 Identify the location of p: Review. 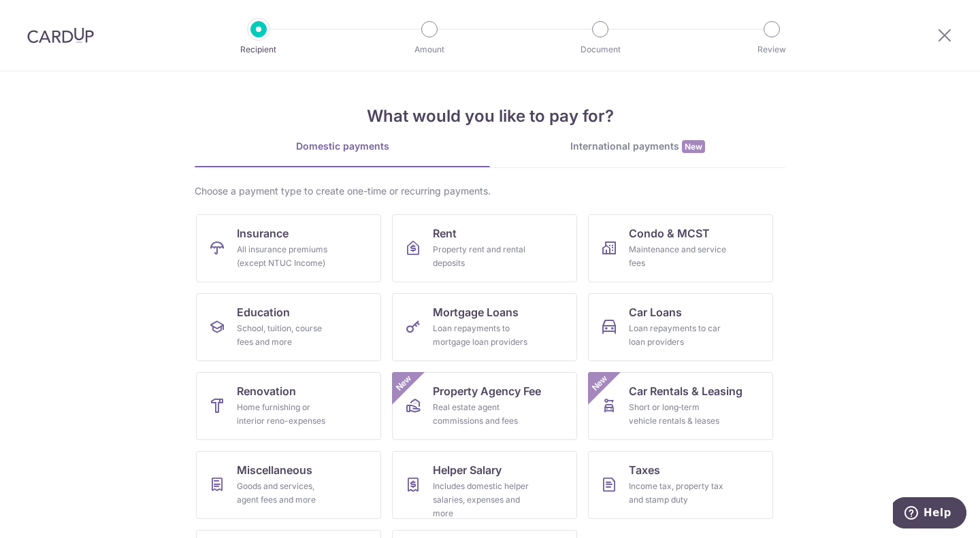
(772, 50).